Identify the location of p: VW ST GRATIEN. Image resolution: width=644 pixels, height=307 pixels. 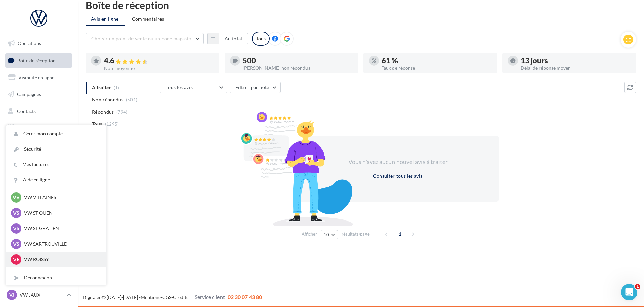
(61, 229).